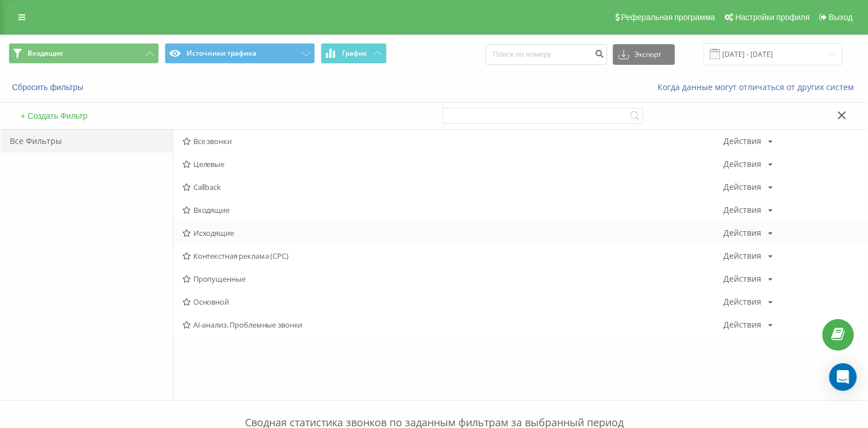 This screenshot has width=868, height=428. Describe the element at coordinates (452, 187) in the screenshot. I see `span: Callback` at that location.